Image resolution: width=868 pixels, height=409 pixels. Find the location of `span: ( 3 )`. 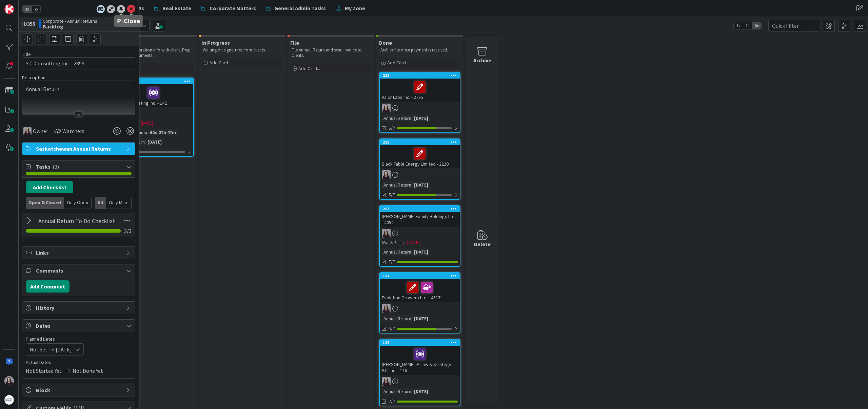

span: ( 3 ) is located at coordinates (56, 167).